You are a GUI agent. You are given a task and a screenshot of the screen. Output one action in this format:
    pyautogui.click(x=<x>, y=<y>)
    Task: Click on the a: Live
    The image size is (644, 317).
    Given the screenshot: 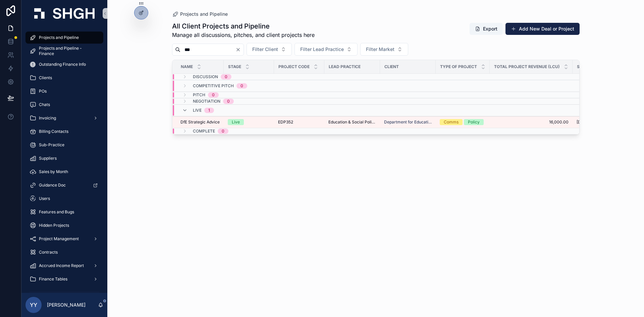 What is the action you would take?
    pyautogui.click(x=249, y=122)
    